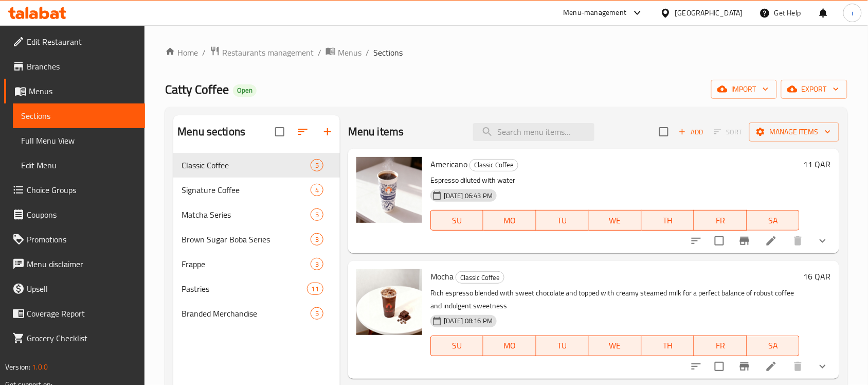 Image resolution: width=868 pixels, height=385 pixels. What do you see at coordinates (257, 190) in the screenshot?
I see `div: Signature Coffee4` at bounding box center [257, 190].